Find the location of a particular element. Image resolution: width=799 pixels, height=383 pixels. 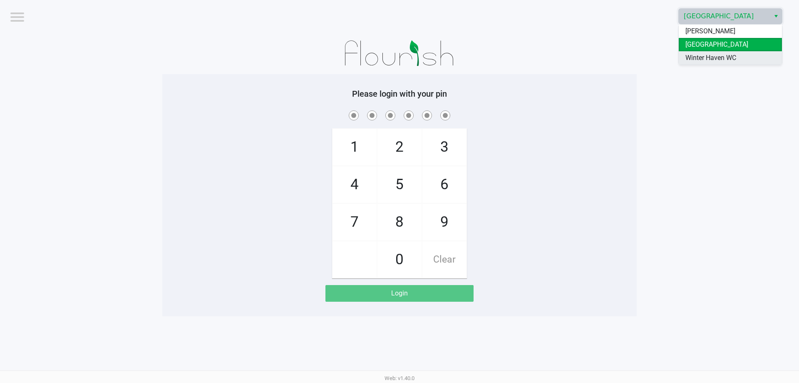

span: 4 is located at coordinates (355, 184).